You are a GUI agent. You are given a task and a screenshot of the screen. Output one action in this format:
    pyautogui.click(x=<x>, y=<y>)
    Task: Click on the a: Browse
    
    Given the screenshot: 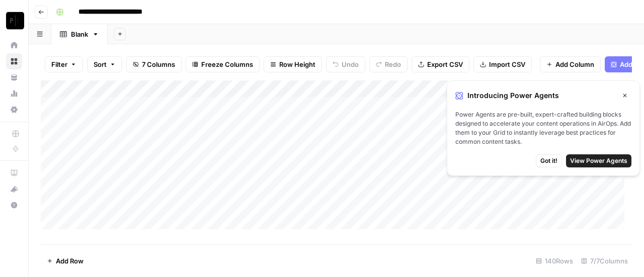 What is the action you would take?
    pyautogui.click(x=14, y=62)
    